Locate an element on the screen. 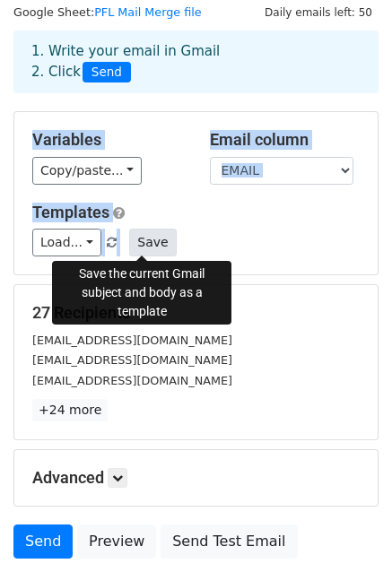 Image resolution: width=392 pixels, height=572 pixels. a: Templates is located at coordinates (71, 212).